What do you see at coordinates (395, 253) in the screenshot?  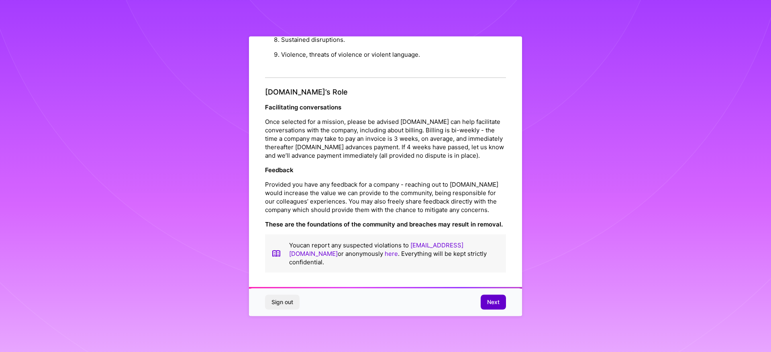 I see `p: You can report any suspected violations to or anonymously . Everything will be kept strictly conf...` at bounding box center [395, 253].